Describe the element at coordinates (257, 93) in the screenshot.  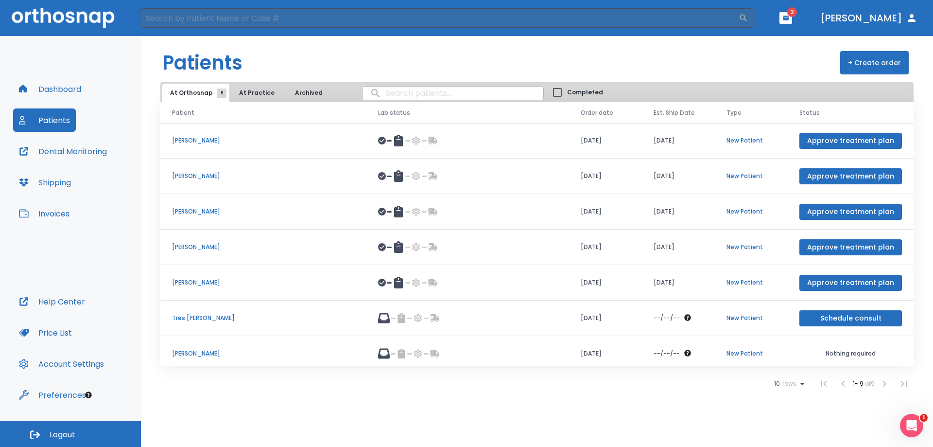
I see `button: At Practice` at that location.